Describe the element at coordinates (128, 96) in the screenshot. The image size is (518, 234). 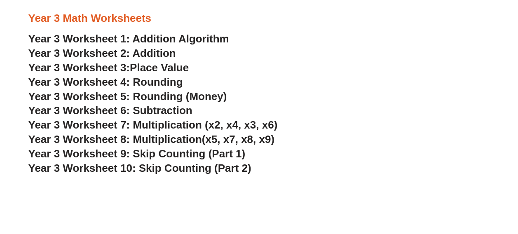
I see `a: Year 3 Worksheet 5: Rounding (Money)` at that location.